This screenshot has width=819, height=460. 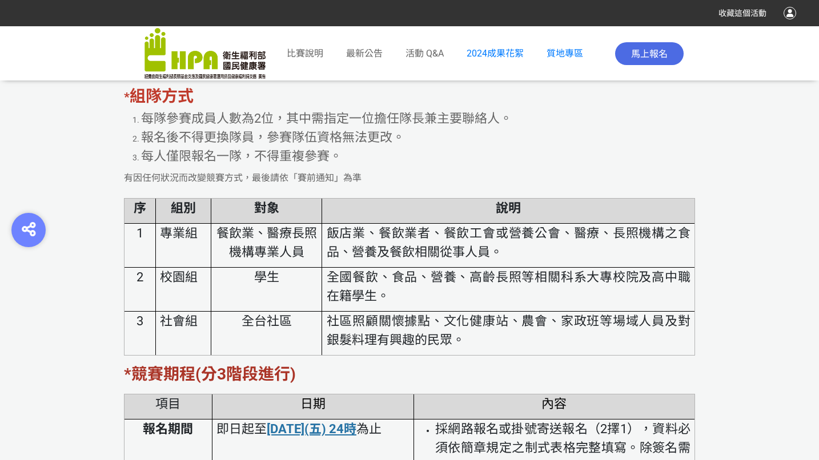 What do you see at coordinates (267, 321) in the screenshot?
I see `span: 全台社區` at bounding box center [267, 321].